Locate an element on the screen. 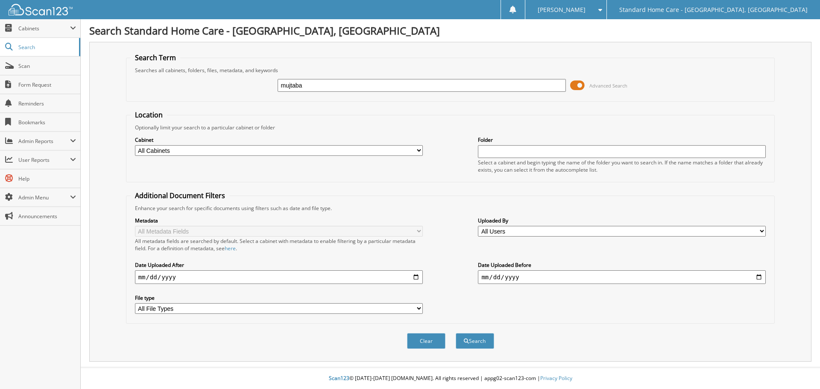  label: Metadata is located at coordinates (279, 220).